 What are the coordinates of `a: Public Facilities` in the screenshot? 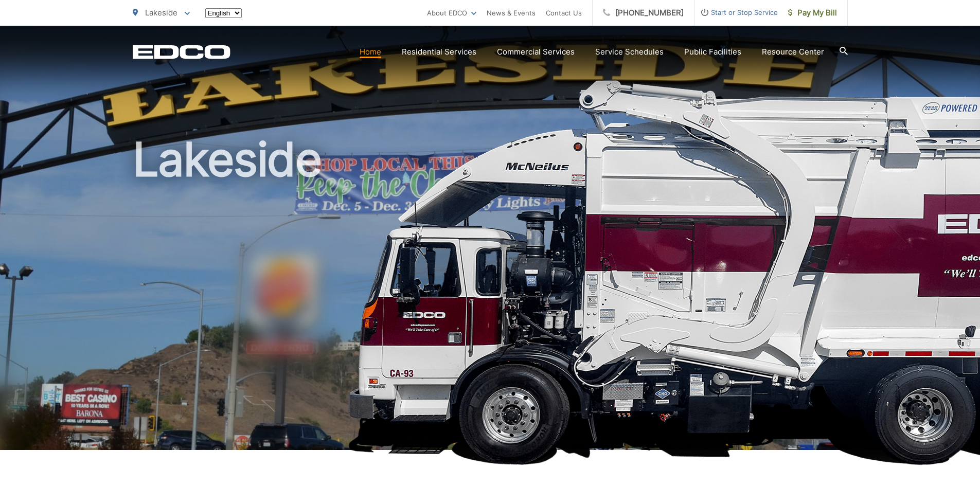 It's located at (713, 52).